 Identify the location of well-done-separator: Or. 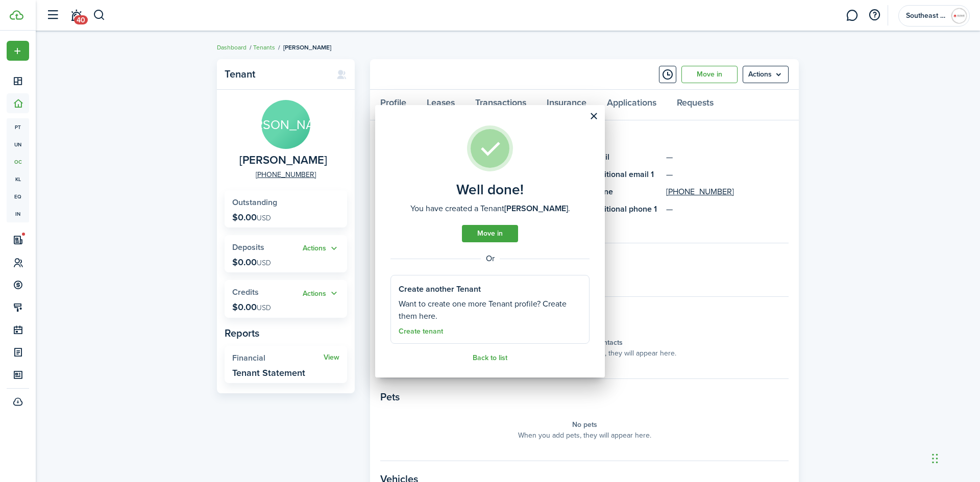
(490, 259).